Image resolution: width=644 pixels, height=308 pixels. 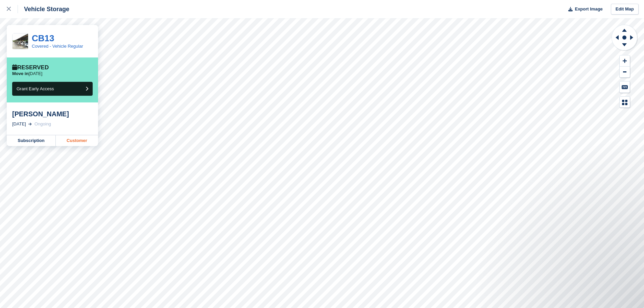 I want to click on button: Zoom In, so click(x=625, y=61).